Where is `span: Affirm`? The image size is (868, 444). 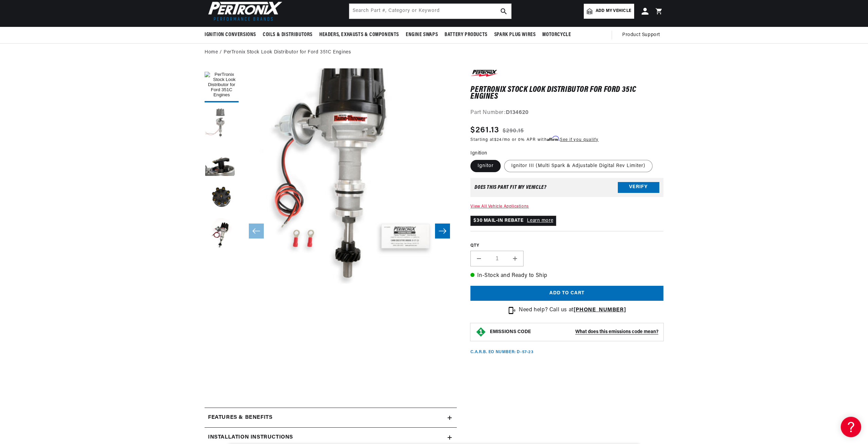 span: Affirm is located at coordinates (553, 138).